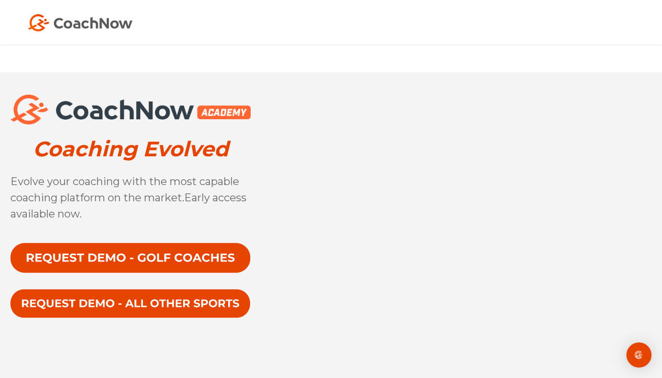  What do you see at coordinates (130, 109) in the screenshot?
I see `img: GG_GolfGenius_CoachNow_Academy_Horiz_OnWhite` at bounding box center [130, 109].